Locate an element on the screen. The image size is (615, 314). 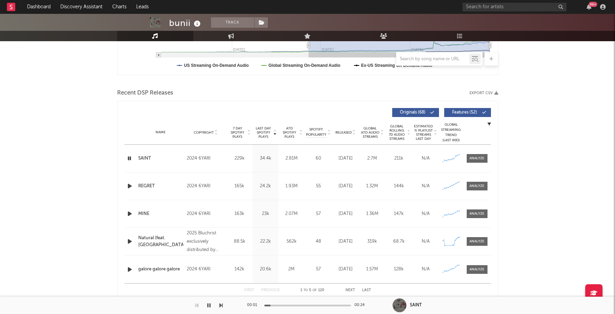
div: 24.2k is located at coordinates (266, 187).